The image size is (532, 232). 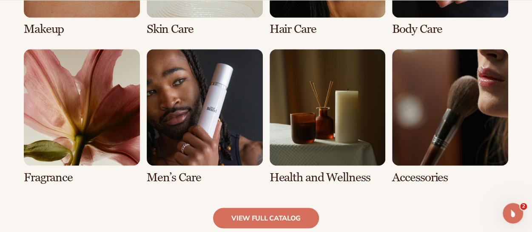 I want to click on div: 7 / 8, so click(x=328, y=116).